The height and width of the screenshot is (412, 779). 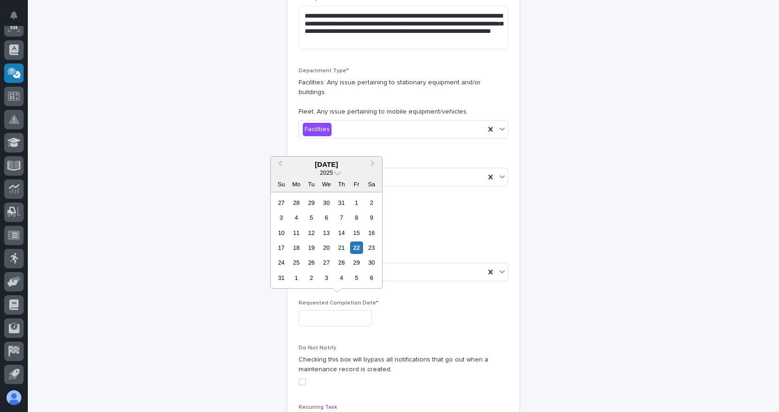 What do you see at coordinates (374, 165) in the screenshot?
I see `button: Next Month` at bounding box center [374, 165].